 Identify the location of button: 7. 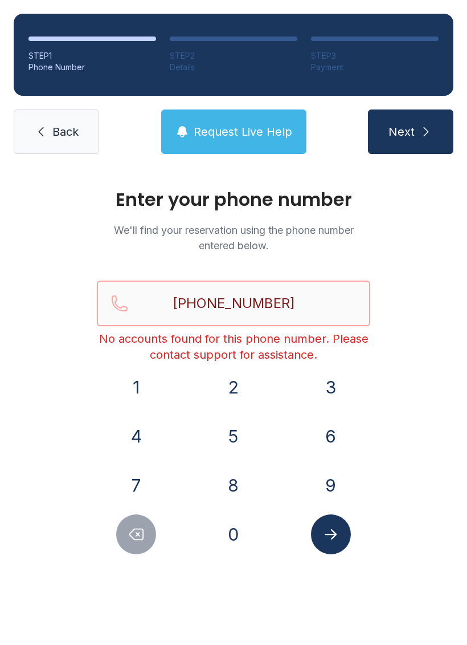
(136, 485).